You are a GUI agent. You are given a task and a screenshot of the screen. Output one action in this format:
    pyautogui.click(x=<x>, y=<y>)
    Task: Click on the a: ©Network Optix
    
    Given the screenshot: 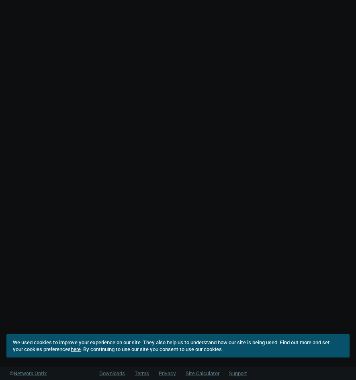 What is the action you would take?
    pyautogui.click(x=28, y=373)
    